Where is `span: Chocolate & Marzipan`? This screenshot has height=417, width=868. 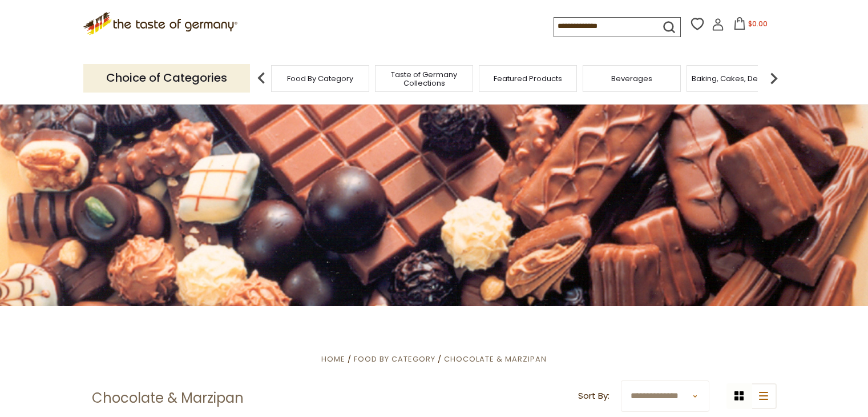 span: Chocolate & Marzipan is located at coordinates (496, 358).